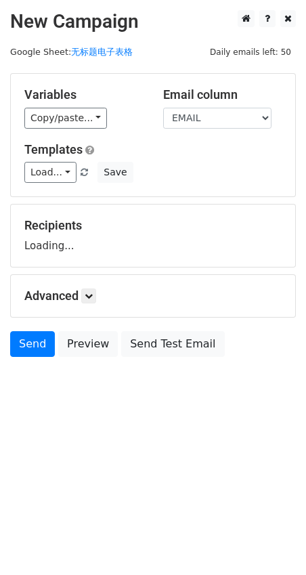 The image size is (306, 575). Describe the element at coordinates (71, 51) in the screenshot. I see `small: Google Sheet:` at that location.